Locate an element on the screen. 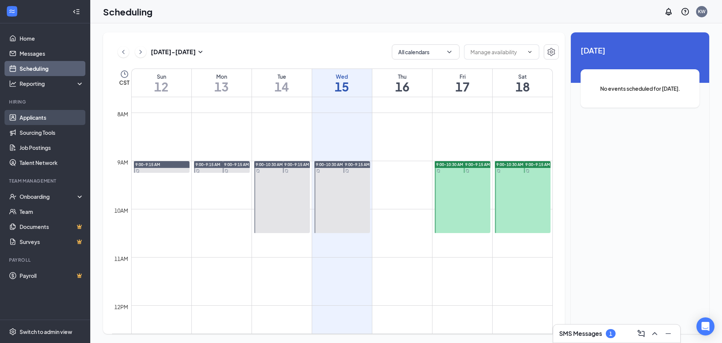  div: Tue is located at coordinates (282, 76).